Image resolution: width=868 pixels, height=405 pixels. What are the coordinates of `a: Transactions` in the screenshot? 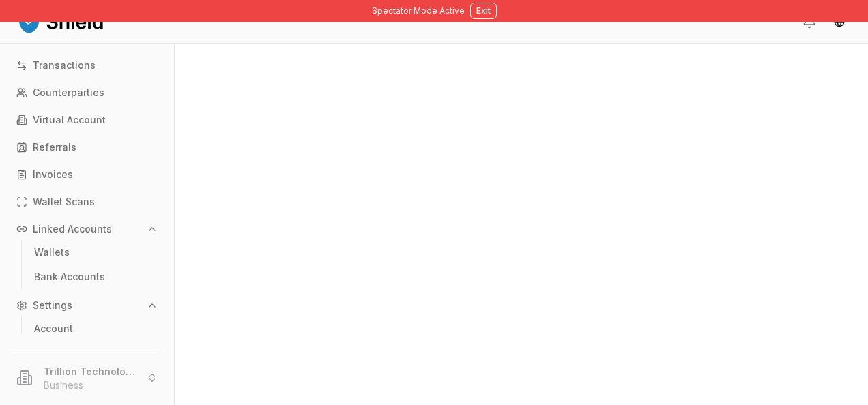 It's located at (86, 65).